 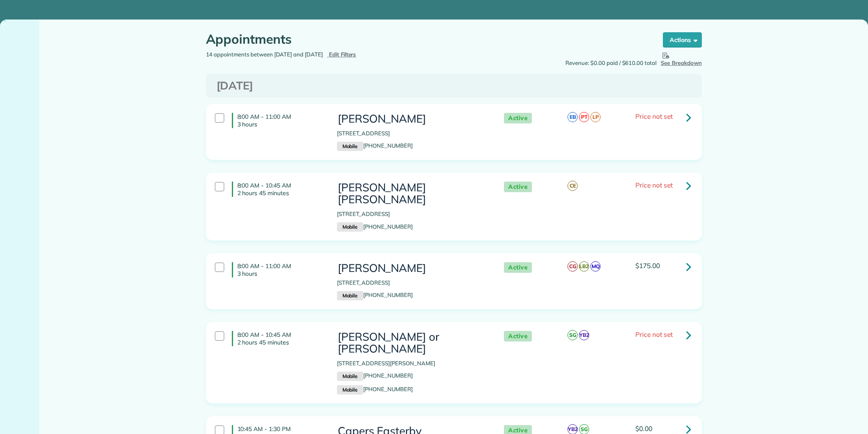 I want to click on span: Revenue: $0.00 paid / $610.00 total, so click(x=611, y=63).